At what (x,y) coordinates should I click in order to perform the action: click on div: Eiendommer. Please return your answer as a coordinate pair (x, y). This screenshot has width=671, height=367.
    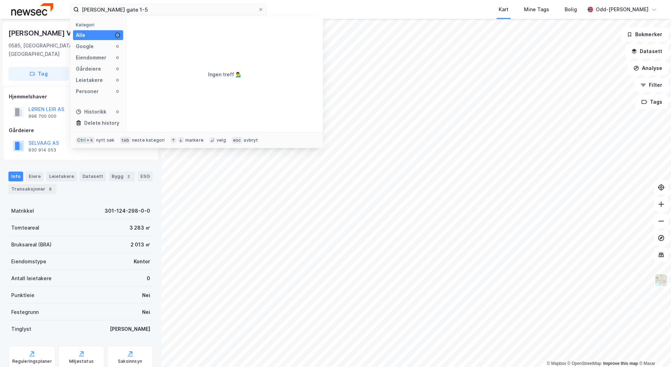
    Looking at the image, I should click on (91, 58).